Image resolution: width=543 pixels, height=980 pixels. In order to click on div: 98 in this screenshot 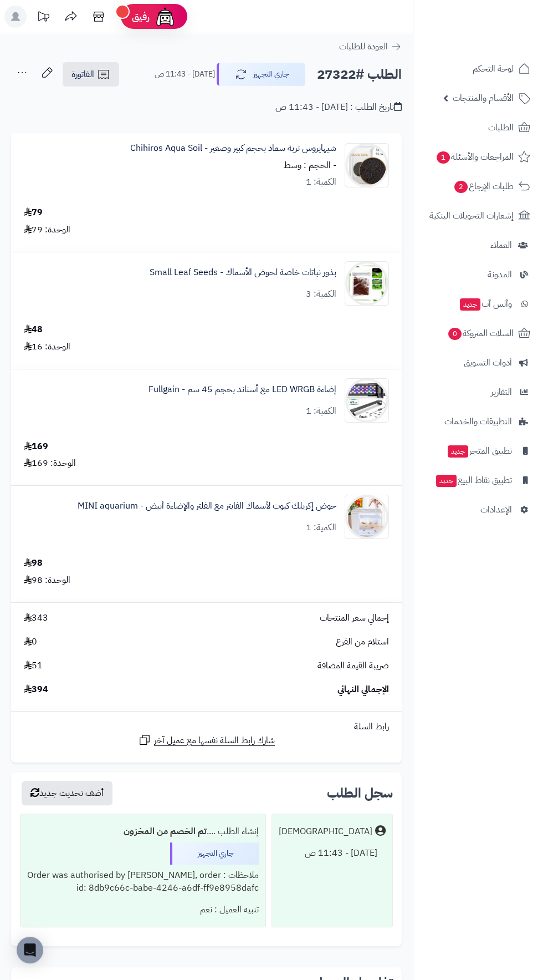, I will do `click(33, 563)`.